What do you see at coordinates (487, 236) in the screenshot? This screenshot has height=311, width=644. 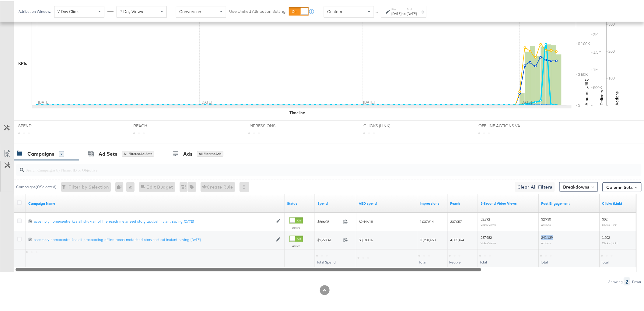 I see `span: 237,982` at bounding box center [487, 236].